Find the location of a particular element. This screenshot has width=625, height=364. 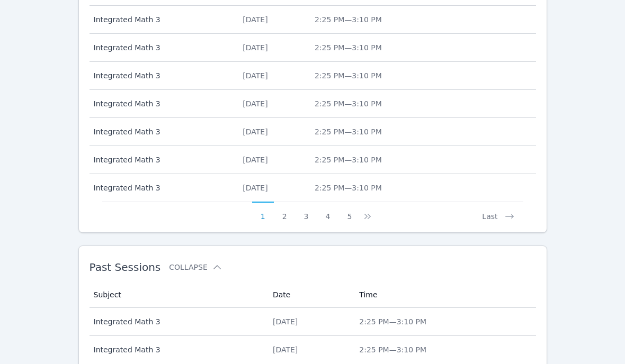

th: Time is located at coordinates (444, 294).